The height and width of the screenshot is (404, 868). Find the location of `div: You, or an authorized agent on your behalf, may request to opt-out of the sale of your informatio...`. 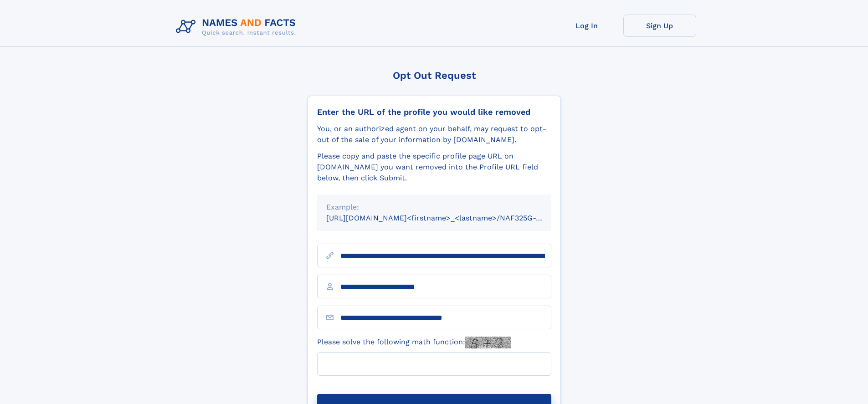

div: You, or an authorized agent on your behalf, may request to opt-out of the sale of your informatio... is located at coordinates (434, 134).